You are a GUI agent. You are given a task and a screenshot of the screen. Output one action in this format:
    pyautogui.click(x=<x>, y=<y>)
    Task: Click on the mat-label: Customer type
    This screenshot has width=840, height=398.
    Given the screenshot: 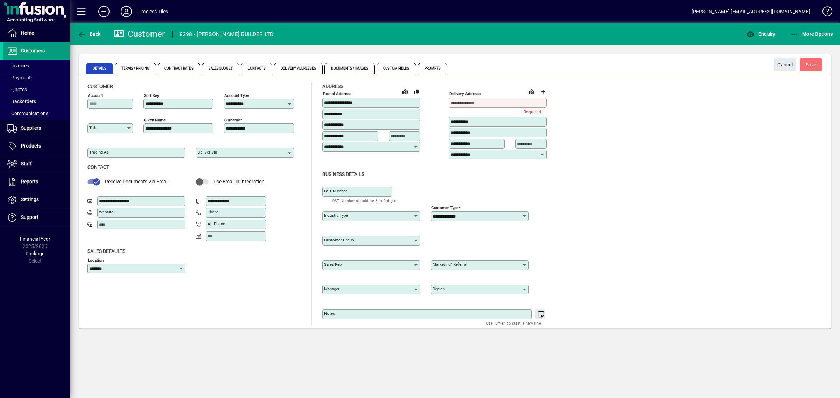 What is the action you would take?
    pyautogui.click(x=445, y=208)
    